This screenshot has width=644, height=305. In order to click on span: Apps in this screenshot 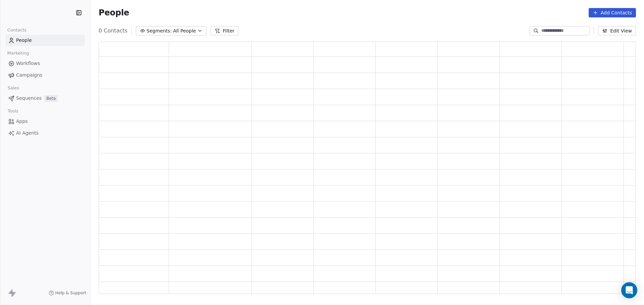, I will do `click(22, 121)`.